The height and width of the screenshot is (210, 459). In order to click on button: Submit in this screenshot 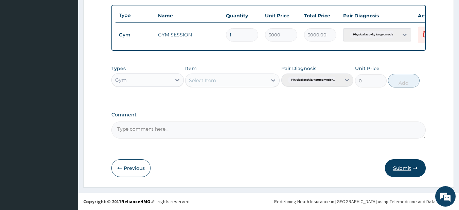, I will do `click(405, 168)`.